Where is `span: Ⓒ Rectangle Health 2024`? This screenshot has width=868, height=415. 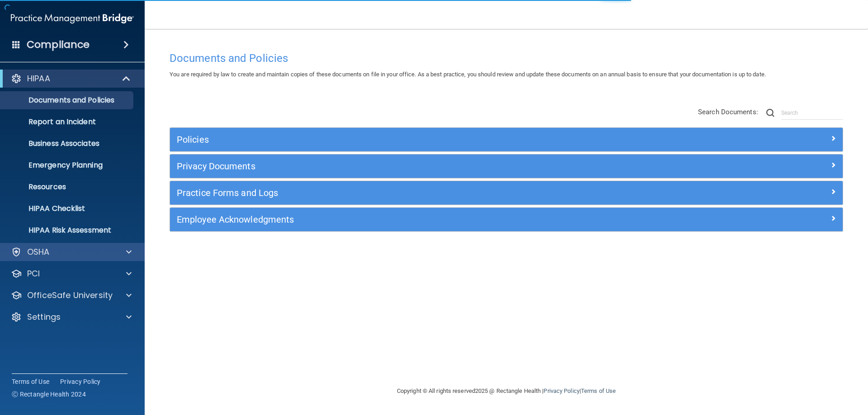 span: Ⓒ Rectangle Health 2024 is located at coordinates (49, 395).